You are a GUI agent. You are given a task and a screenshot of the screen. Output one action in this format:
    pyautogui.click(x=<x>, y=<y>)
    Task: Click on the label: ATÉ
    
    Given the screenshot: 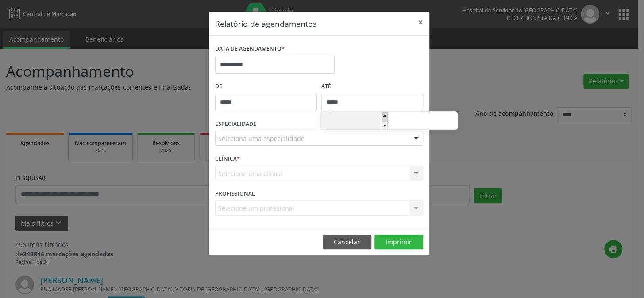 What is the action you would take?
    pyautogui.click(x=372, y=86)
    